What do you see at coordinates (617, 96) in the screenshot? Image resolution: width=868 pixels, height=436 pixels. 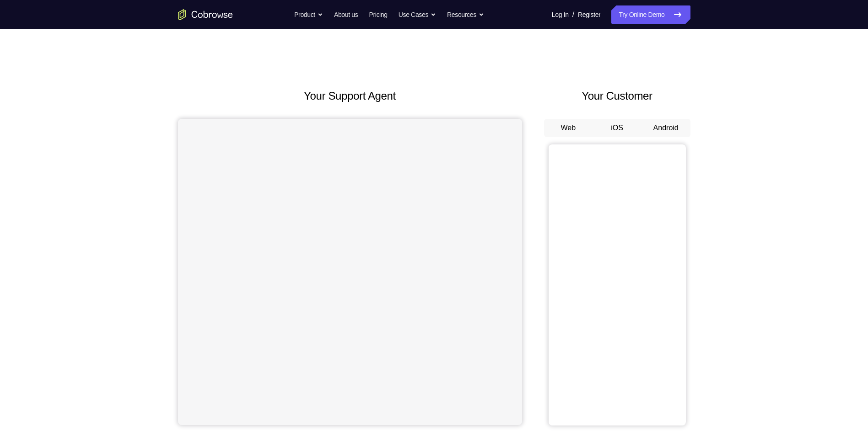 I see `h2: Your Customer` at bounding box center [617, 96].